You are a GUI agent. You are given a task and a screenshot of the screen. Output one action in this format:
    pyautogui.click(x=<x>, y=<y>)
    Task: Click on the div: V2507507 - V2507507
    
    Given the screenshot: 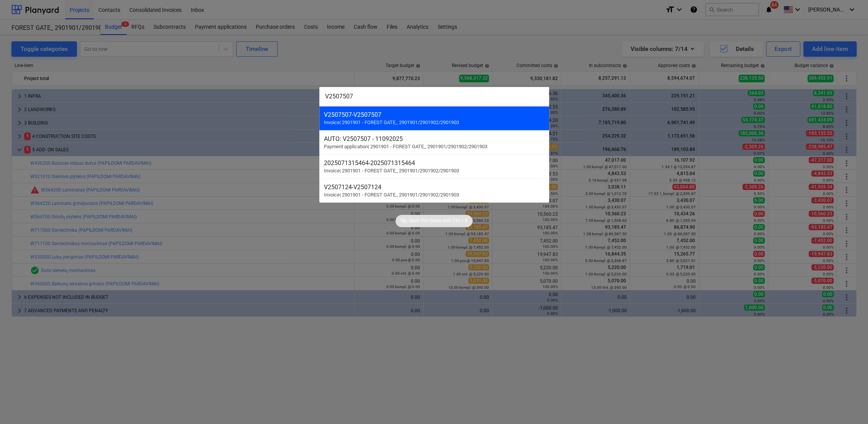 What is the action you would take?
    pyautogui.click(x=434, y=115)
    